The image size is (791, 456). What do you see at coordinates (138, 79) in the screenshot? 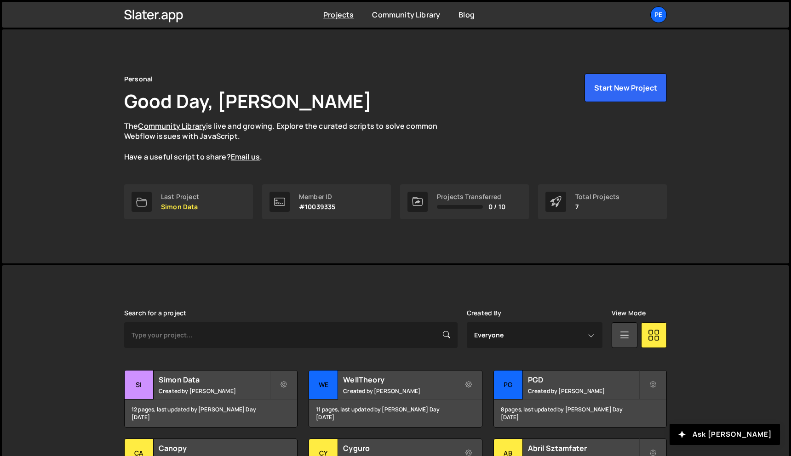
I see `div: Personal` at bounding box center [138, 79].